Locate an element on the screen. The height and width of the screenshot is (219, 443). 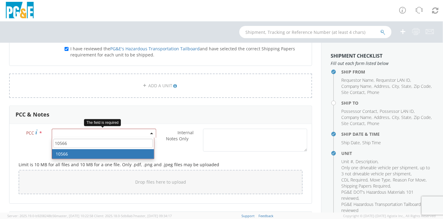
h4: Ship To is located at coordinates (388, 103).